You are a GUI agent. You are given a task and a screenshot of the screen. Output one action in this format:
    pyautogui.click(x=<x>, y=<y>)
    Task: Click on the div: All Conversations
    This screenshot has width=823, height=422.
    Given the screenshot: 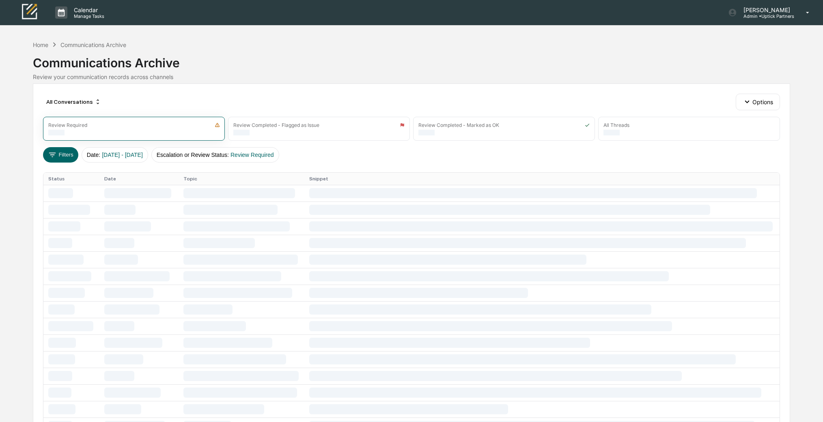 What is the action you would take?
    pyautogui.click(x=73, y=102)
    